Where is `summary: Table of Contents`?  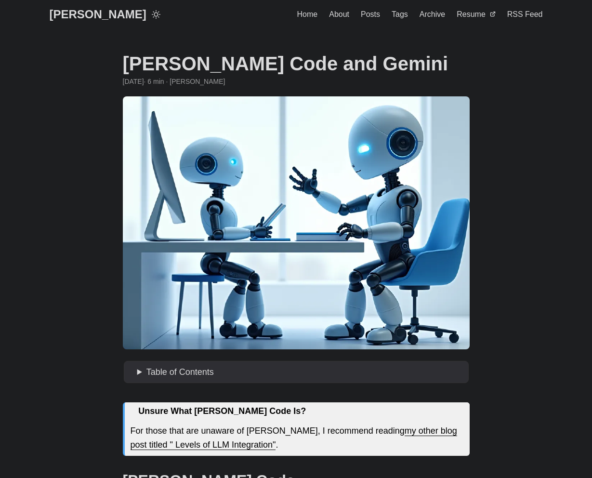
summary: Table of Contents is located at coordinates (301, 372).